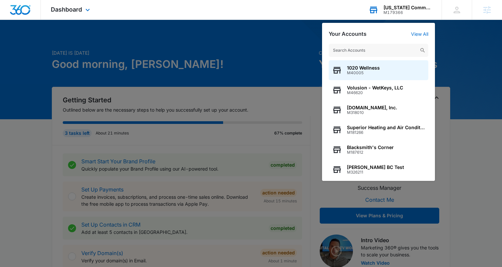 The height and width of the screenshot is (267, 502). I want to click on span: M46620, so click(375, 93).